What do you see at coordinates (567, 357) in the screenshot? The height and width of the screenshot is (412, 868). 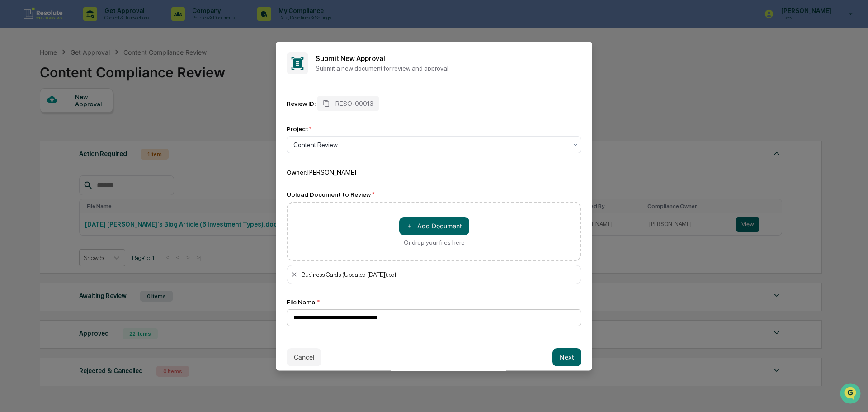 I see `button: Next` at bounding box center [567, 357].